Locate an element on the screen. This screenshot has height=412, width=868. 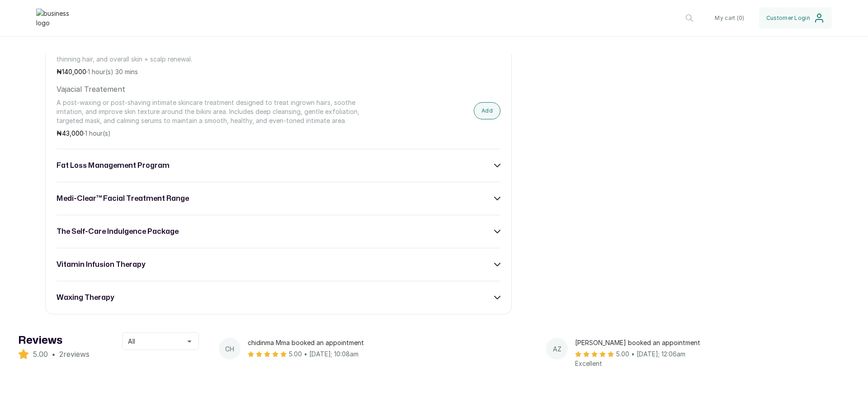
span: Customer Login is located at coordinates (788, 18).